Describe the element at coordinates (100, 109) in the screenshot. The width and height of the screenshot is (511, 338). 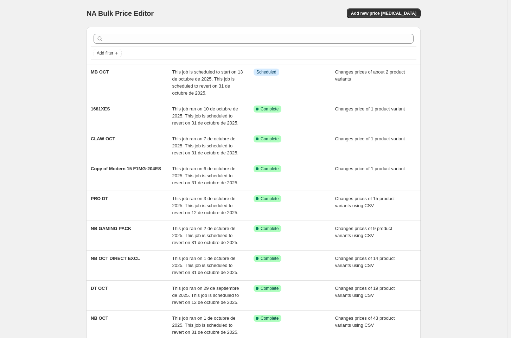
I see `span: 1681XES` at that location.